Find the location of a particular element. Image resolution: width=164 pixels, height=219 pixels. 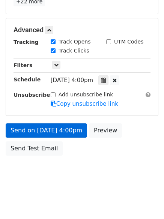

a: Preview is located at coordinates (105, 130).